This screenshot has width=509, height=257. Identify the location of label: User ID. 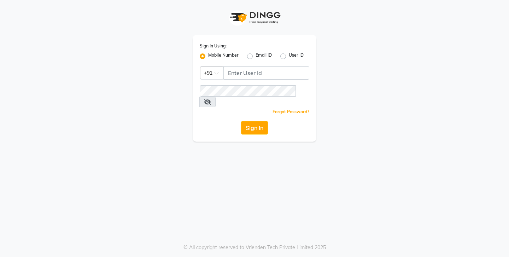
(296, 56).